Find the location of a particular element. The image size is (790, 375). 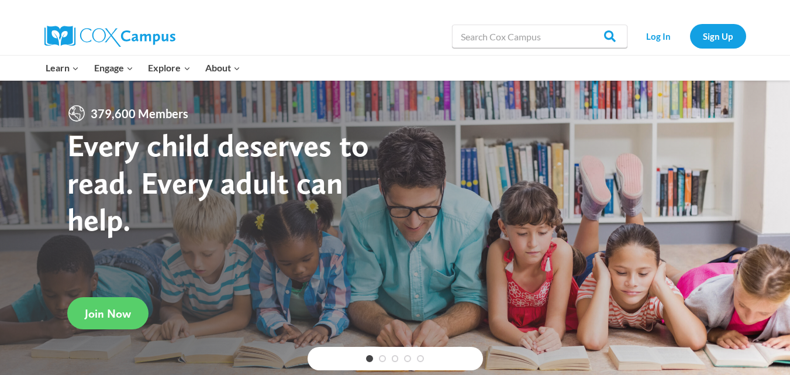

a: Sign Up is located at coordinates (718, 36).